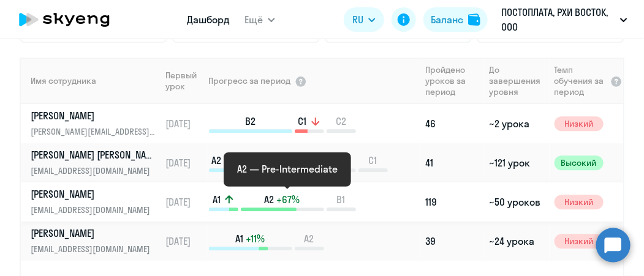 The width and height of the screenshot is (644, 276). Describe the element at coordinates (453, 202) in the screenshot. I see `td: 119` at that location.